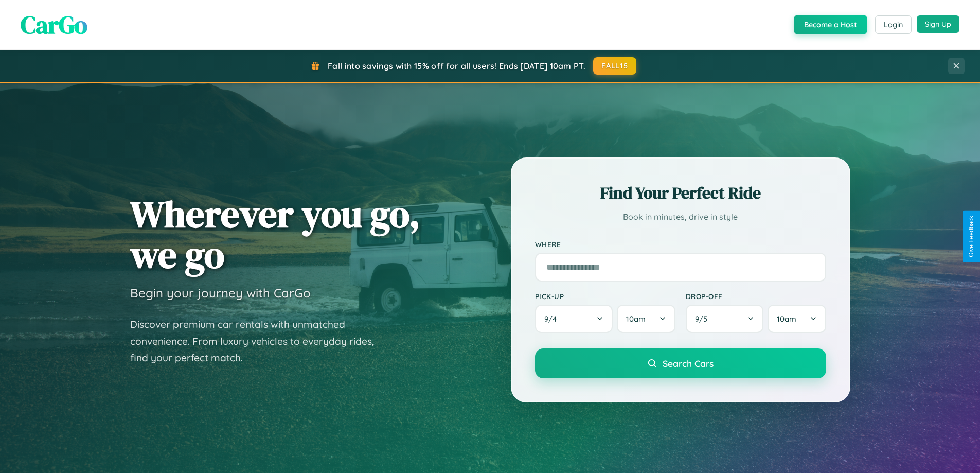 This screenshot has width=980, height=473. I want to click on button: 9/4, so click(574, 318).